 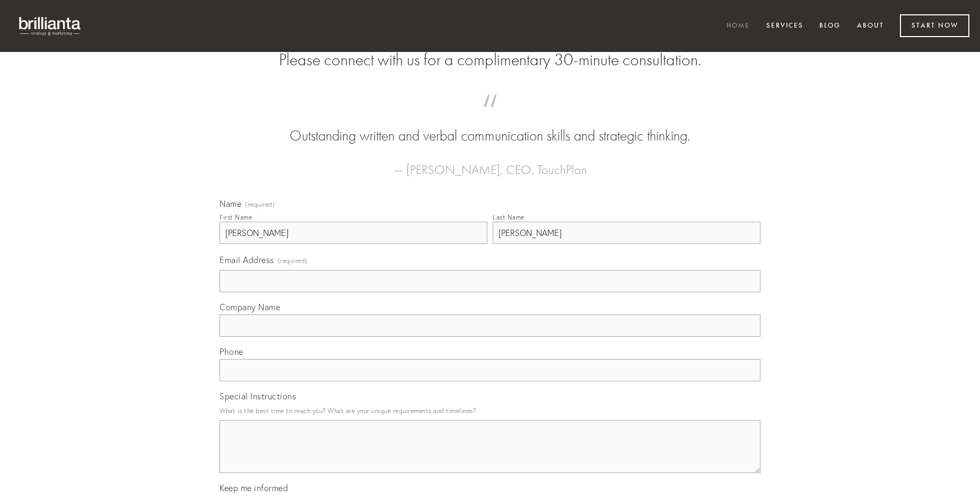 What do you see at coordinates (258, 396) in the screenshot?
I see `span: Special Instructions` at bounding box center [258, 396].